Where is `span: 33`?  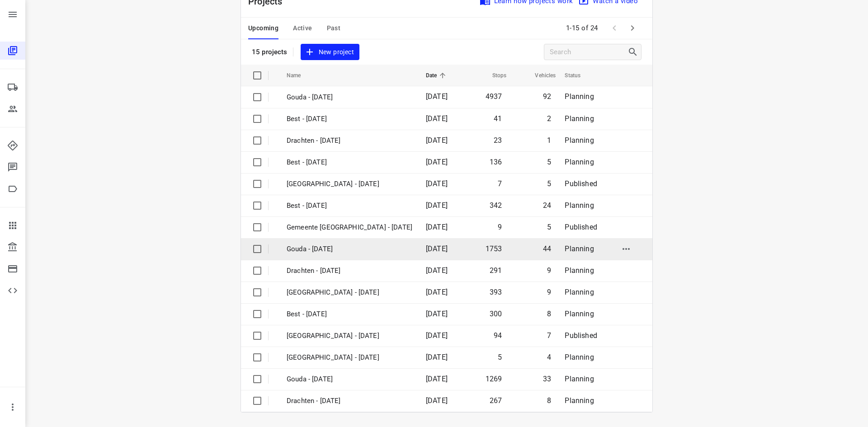 span: 33 is located at coordinates (547, 379).